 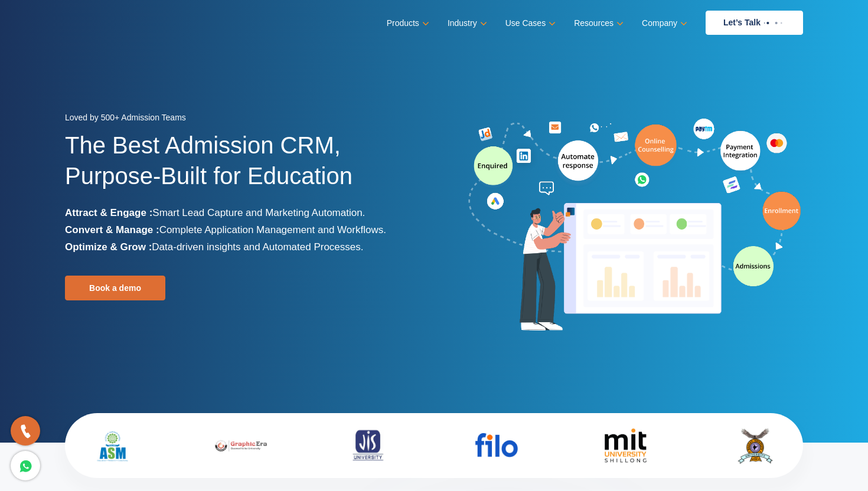 What do you see at coordinates (466, 23) in the screenshot?
I see `a: Industry` at bounding box center [466, 23].